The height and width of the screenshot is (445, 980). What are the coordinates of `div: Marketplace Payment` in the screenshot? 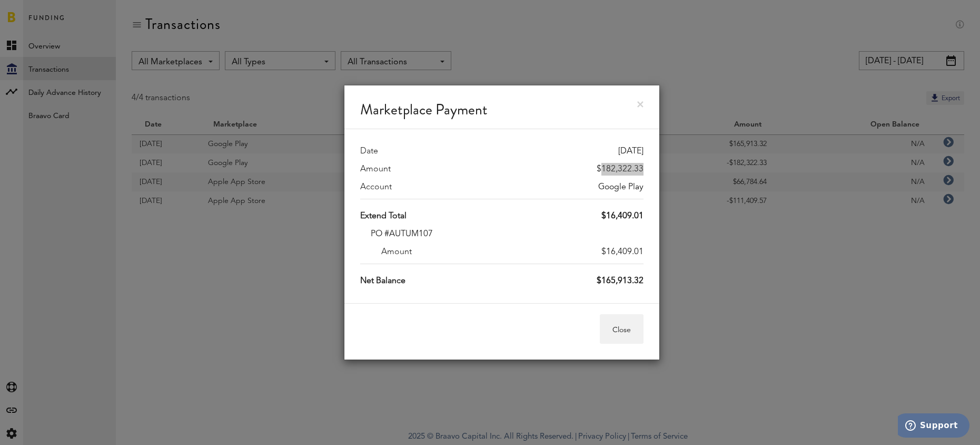 It's located at (501, 107).